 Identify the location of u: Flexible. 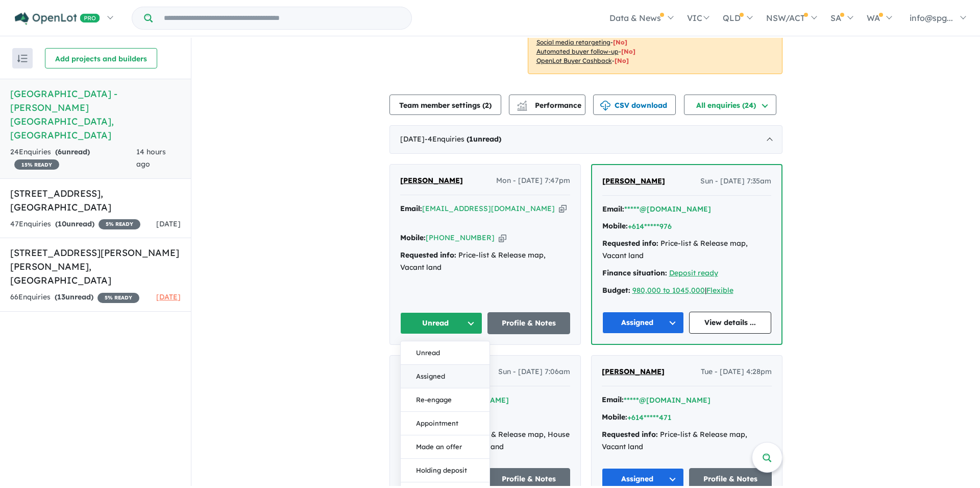
(720, 290).